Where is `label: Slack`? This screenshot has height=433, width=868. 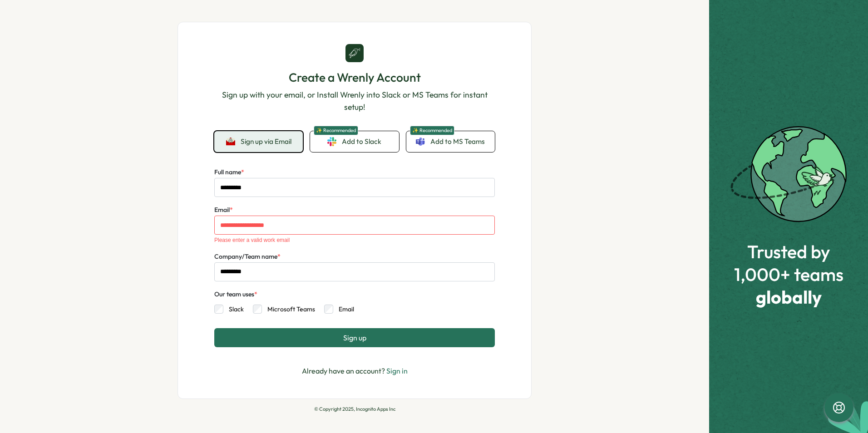 label: Slack is located at coordinates (233, 309).